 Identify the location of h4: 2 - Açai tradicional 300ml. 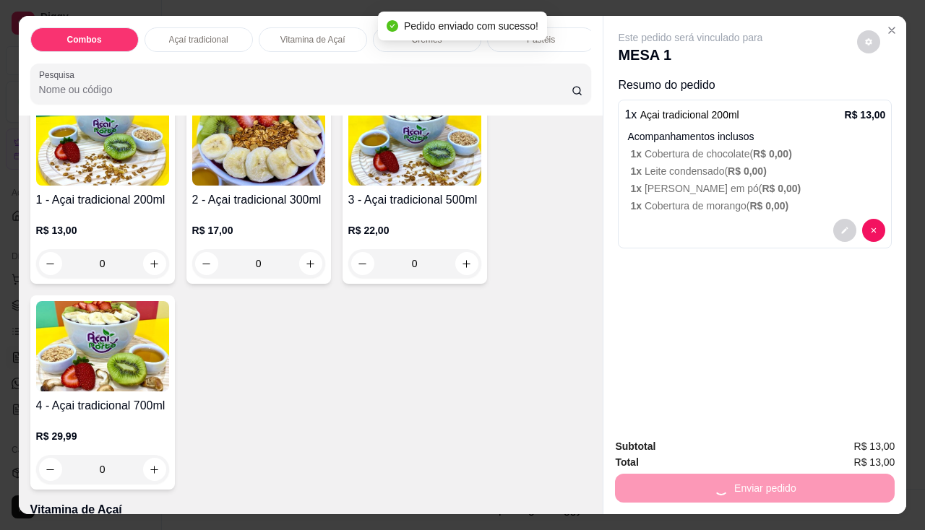
(259, 200).